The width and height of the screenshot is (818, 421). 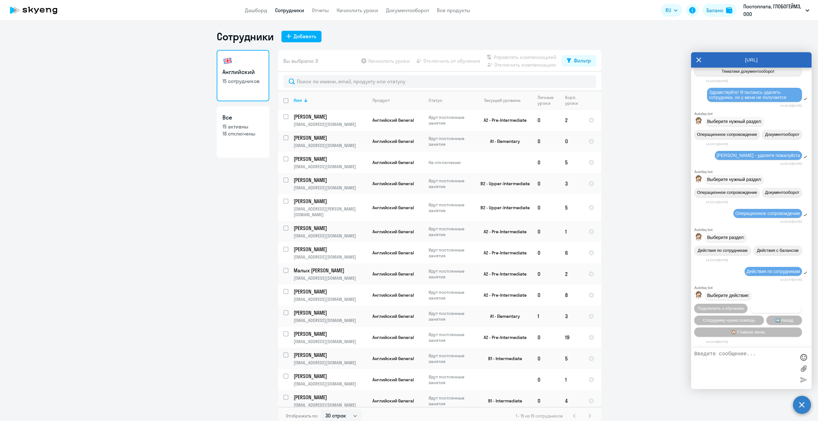 What do you see at coordinates (572, 184) in the screenshot?
I see `td: 3` at bounding box center [572, 184].